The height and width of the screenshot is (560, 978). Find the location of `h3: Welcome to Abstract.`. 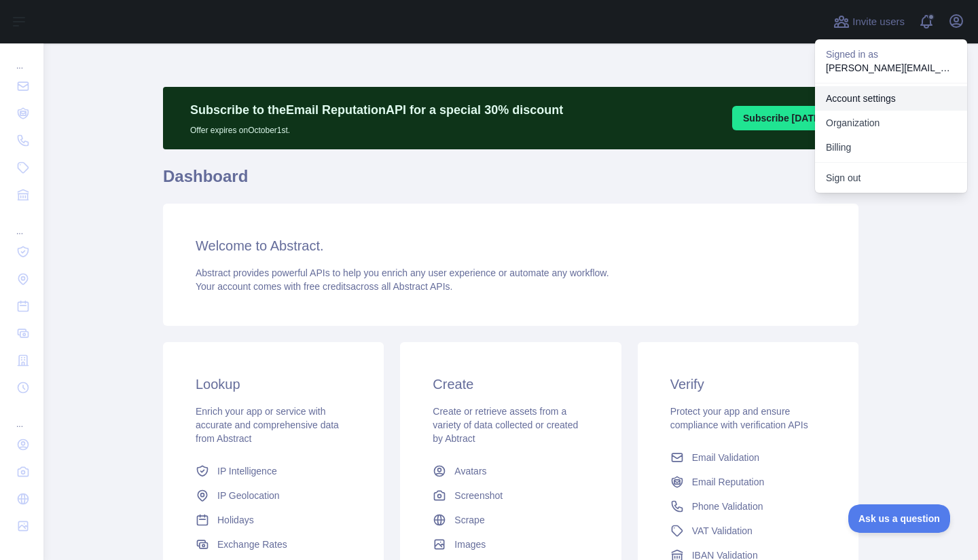

h3: Welcome to Abstract. is located at coordinates (511, 246).